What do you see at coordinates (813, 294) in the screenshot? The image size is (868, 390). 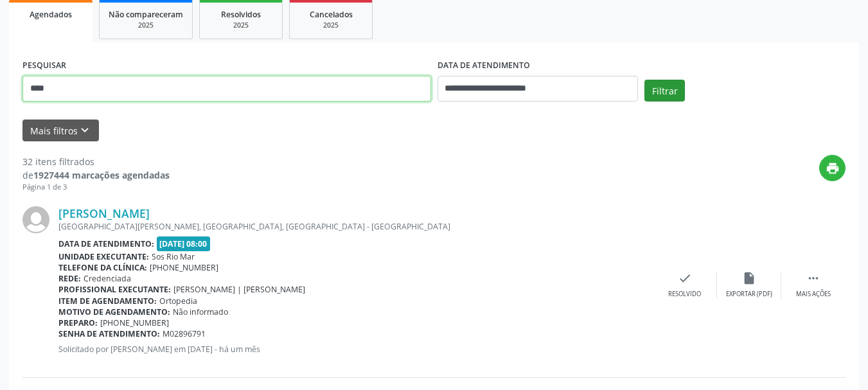 I see `div: Mais ações` at bounding box center [813, 294].